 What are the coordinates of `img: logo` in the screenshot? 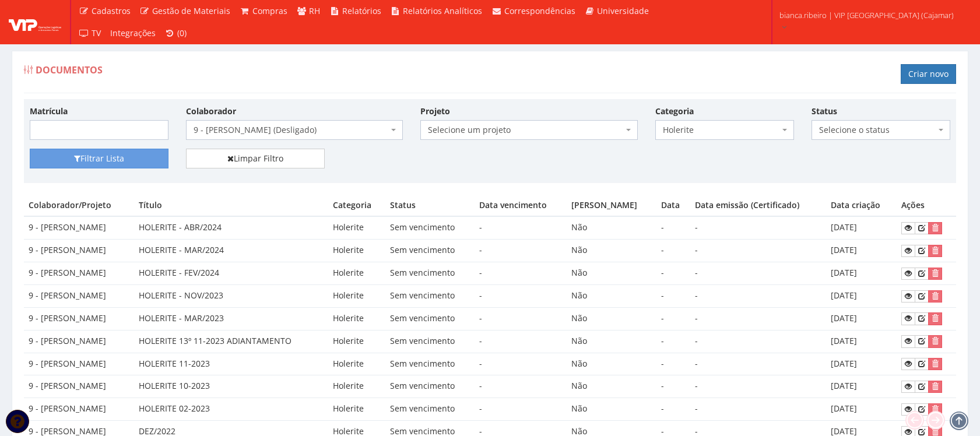 It's located at (35, 22).